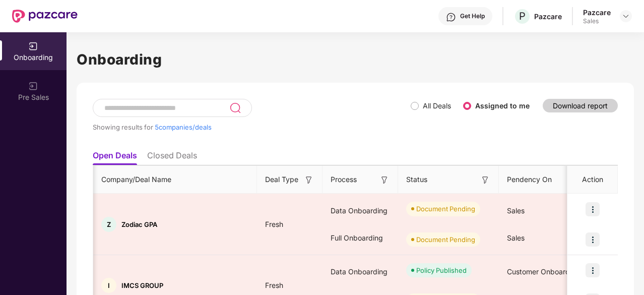  What do you see at coordinates (172, 157) in the screenshot?
I see `li: Closed Deals` at bounding box center [172, 157].